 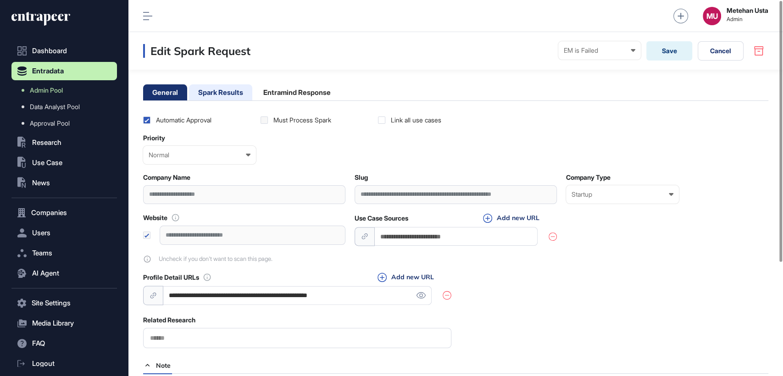 What do you see at coordinates (67, 123) in the screenshot?
I see `a: Approval Pool` at bounding box center [67, 123].